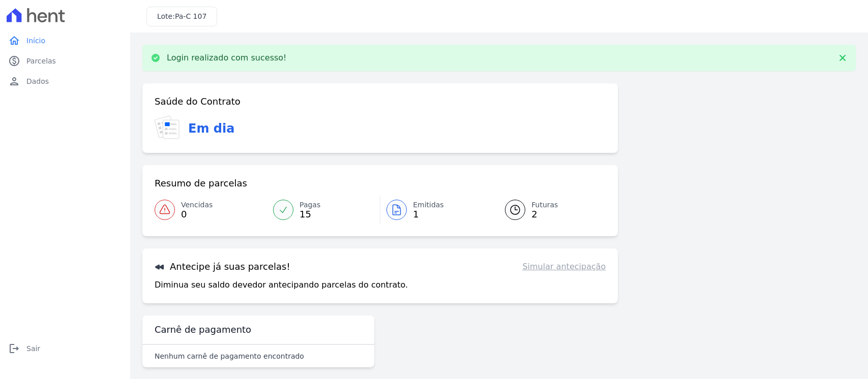  I want to click on a: Vencidas 0, so click(211, 210).